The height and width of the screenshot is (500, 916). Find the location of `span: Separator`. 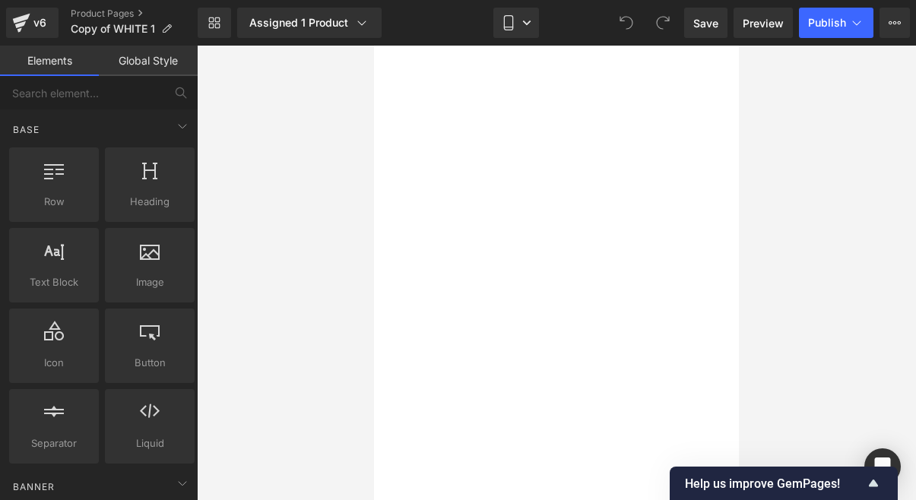

span: Separator is located at coordinates (54, 443).